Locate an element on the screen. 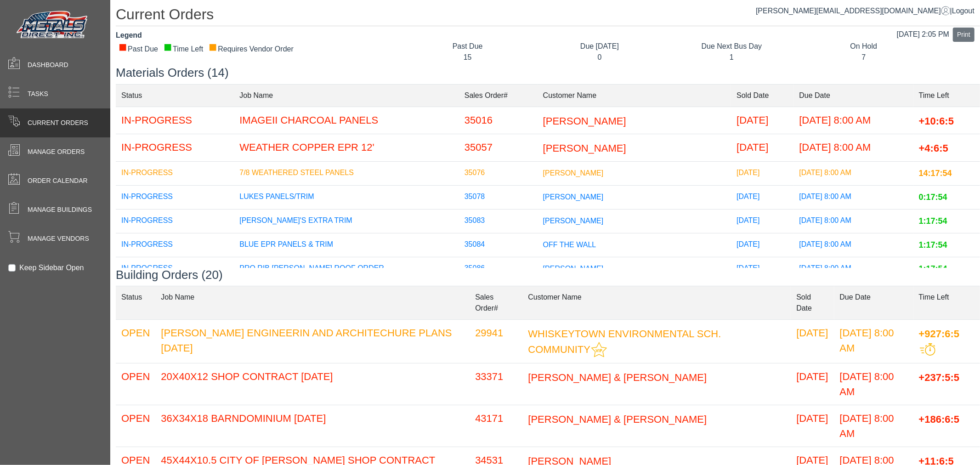 The height and width of the screenshot is (465, 980). span: Tasks is located at coordinates (37, 94).